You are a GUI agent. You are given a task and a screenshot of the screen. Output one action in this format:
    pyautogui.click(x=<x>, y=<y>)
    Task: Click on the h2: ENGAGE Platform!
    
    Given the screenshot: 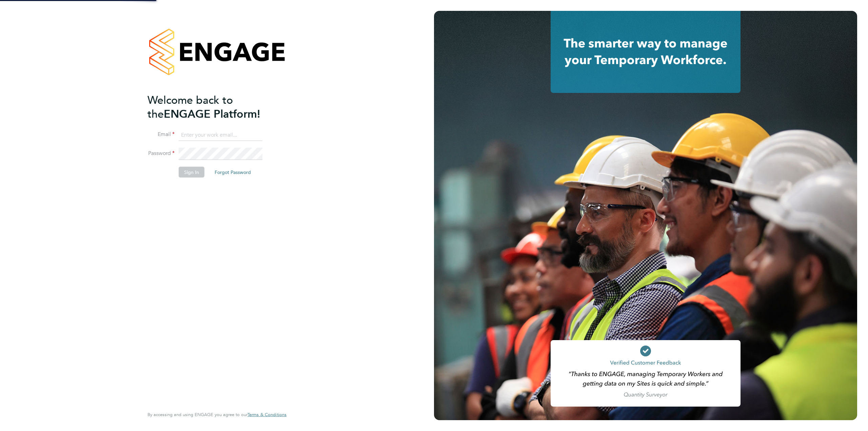 What is the action you would take?
    pyautogui.click(x=214, y=107)
    